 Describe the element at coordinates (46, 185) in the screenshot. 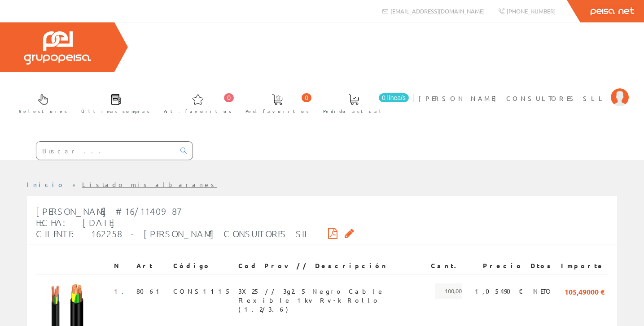

I see `a: Inicio` at that location.